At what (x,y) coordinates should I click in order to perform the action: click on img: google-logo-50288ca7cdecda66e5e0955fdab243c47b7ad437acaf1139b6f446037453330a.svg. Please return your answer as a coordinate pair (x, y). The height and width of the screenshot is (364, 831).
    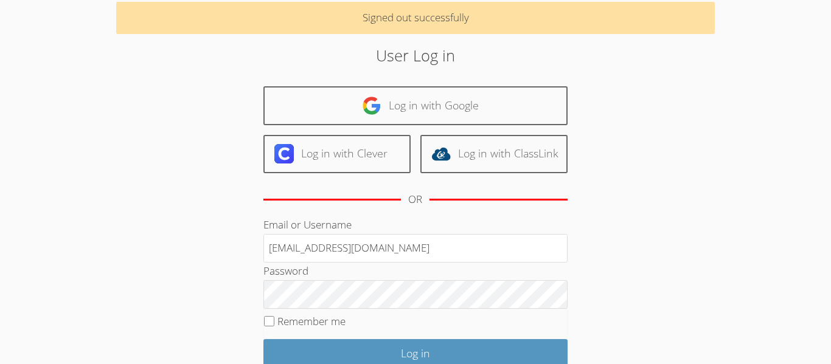
    Looking at the image, I should click on (372, 106).